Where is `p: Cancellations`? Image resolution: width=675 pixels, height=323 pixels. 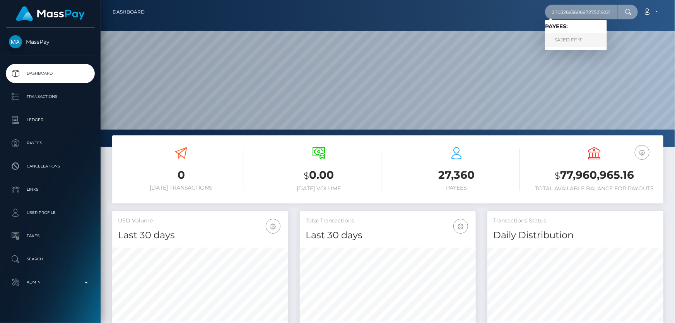
p: Cancellations is located at coordinates (50, 166).